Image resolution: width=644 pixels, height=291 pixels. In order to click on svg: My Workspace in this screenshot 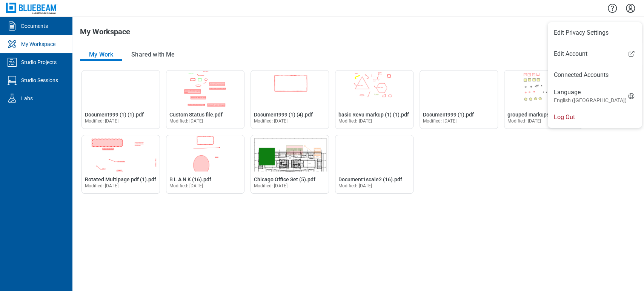, I will do `click(12, 44)`.